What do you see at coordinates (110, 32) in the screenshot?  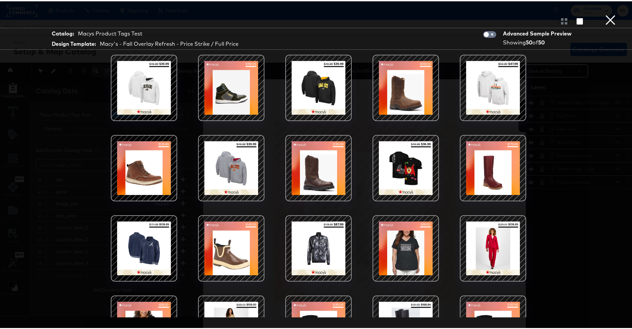 I see `div: Macys Product Tags Test` at bounding box center [110, 32].